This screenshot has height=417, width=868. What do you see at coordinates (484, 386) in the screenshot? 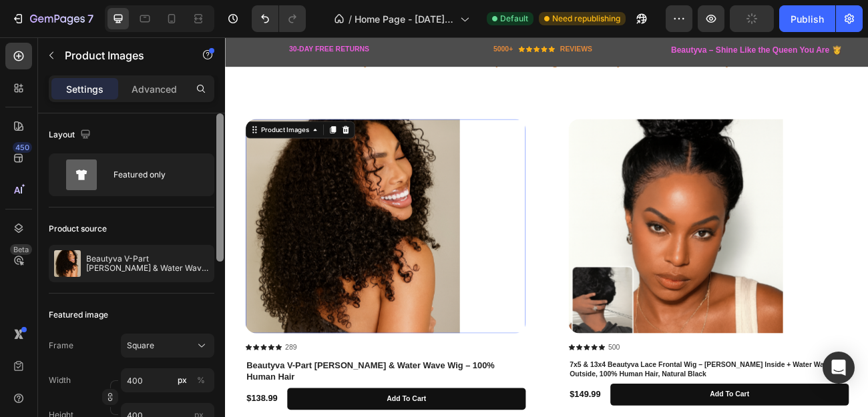
I see `p: 500` at bounding box center [484, 386].